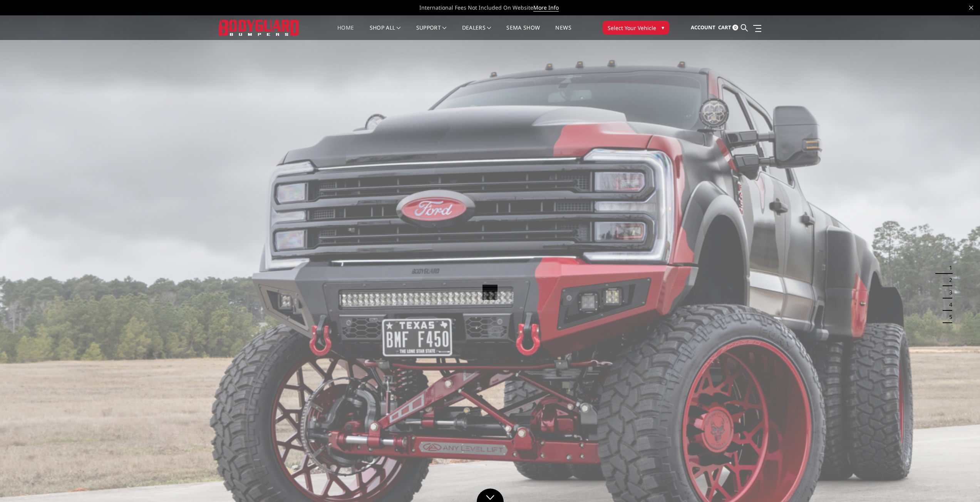  I want to click on a: Support, so click(431, 32).